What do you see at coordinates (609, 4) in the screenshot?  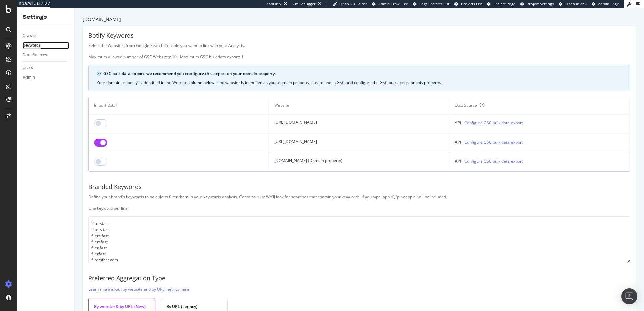 I see `span: Admin Page` at bounding box center [609, 4].